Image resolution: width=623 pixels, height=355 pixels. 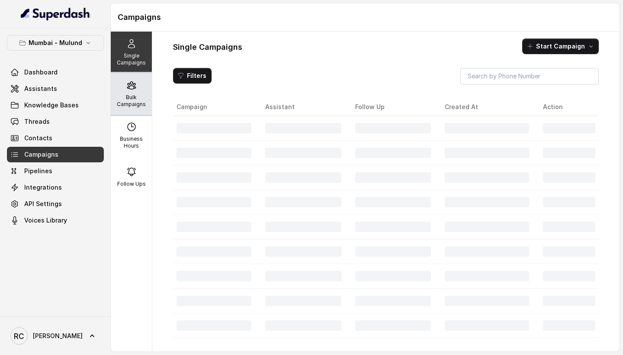 What do you see at coordinates (55, 220) in the screenshot?
I see `a: Voices Library` at bounding box center [55, 220].